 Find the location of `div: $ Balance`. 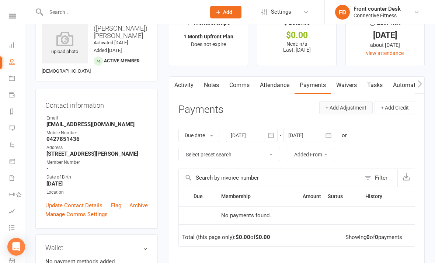

div: $ Balance is located at coordinates (297, 25).